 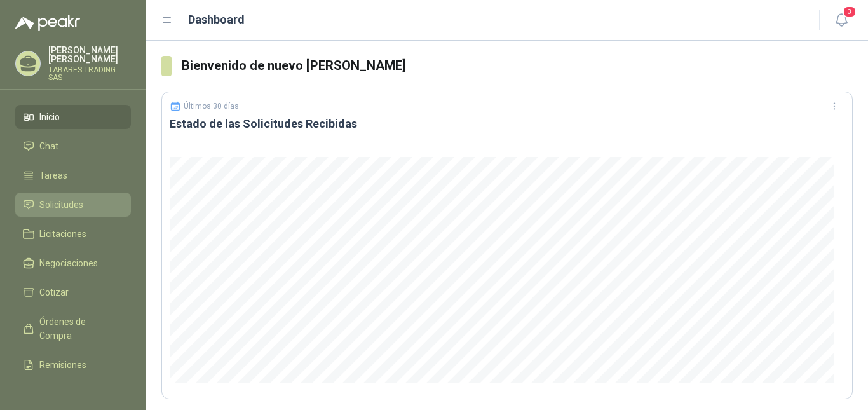 I want to click on h3: Estado de las Solicitudes Recibidas, so click(x=507, y=124).